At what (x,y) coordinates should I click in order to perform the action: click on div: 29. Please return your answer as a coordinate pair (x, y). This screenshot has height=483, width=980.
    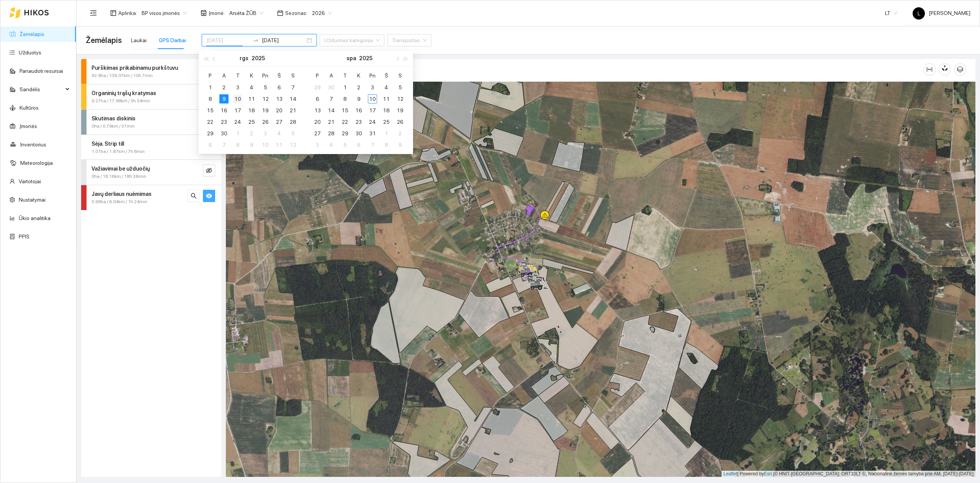
    Looking at the image, I should click on (210, 133).